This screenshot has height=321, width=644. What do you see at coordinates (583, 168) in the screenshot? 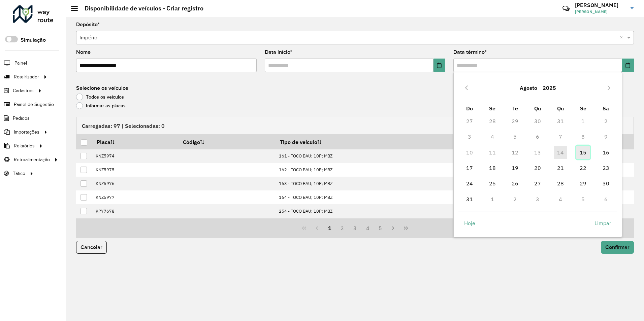
I see `span: 22` at bounding box center [583, 168].